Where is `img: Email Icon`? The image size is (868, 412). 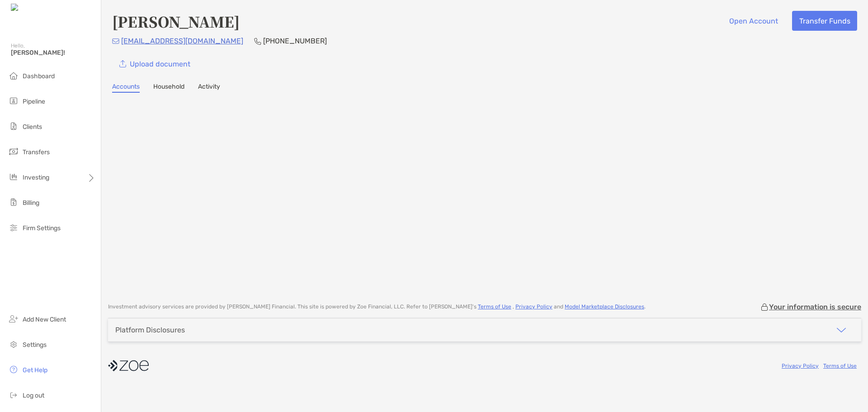
img: Email Icon is located at coordinates (115, 41).